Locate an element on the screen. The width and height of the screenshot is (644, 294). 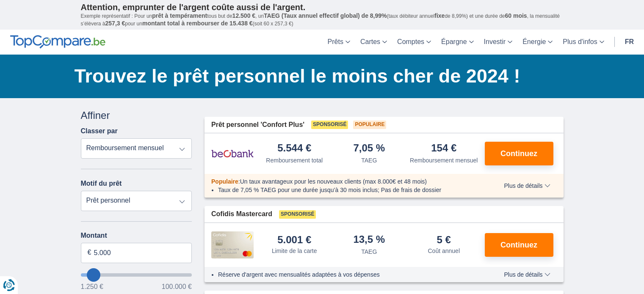
span: 257,3 € is located at coordinates (116, 24).